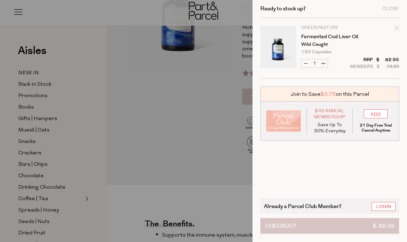 Image resolution: width=407 pixels, height=242 pixels. What do you see at coordinates (283, 9) in the screenshot?
I see `h2: Ready to stock up?` at bounding box center [283, 9].